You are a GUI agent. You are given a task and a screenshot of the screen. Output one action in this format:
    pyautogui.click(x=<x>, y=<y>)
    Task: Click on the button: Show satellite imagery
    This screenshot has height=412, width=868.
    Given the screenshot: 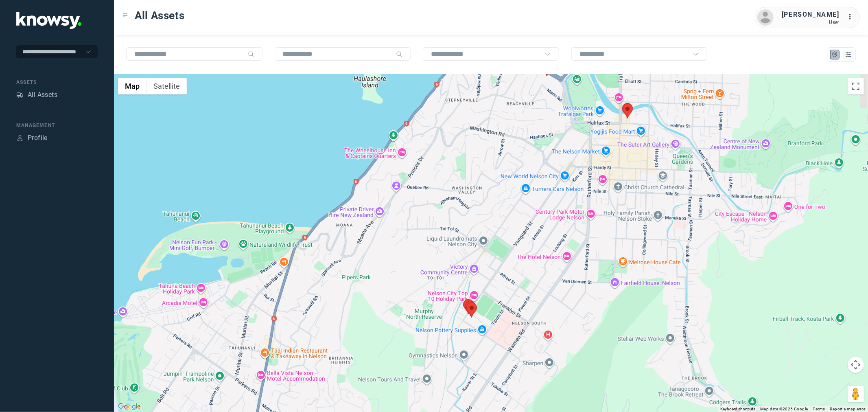 What is the action you would take?
    pyautogui.click(x=166, y=87)
    